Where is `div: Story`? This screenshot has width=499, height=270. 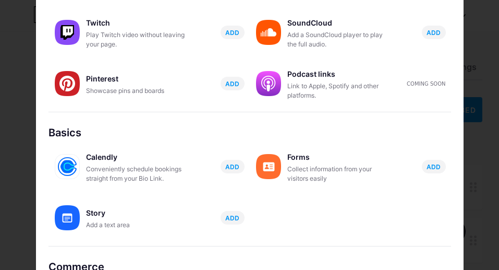
div: Story is located at coordinates (138, 213).